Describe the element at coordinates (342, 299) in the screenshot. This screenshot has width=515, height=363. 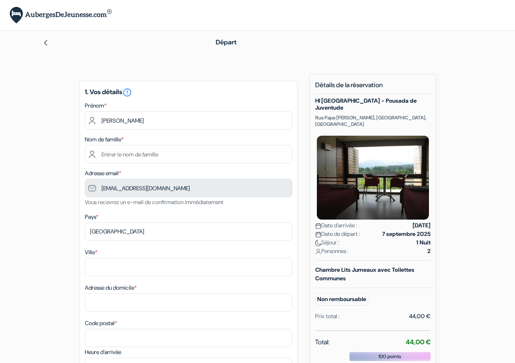
I see `small: Non remboursable` at that location.